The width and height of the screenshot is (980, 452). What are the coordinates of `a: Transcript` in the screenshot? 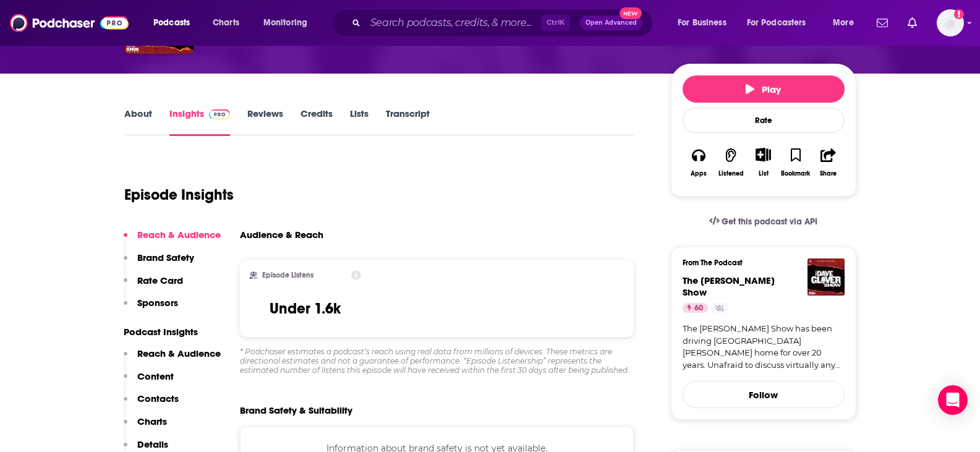 It's located at (407, 122).